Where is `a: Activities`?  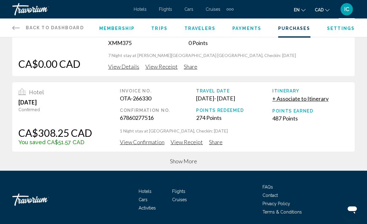 a: Activities is located at coordinates (147, 208).